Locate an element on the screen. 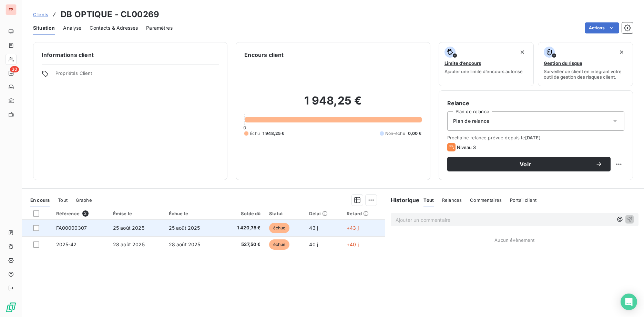  span: Aucun évènement is located at coordinates (514, 240).